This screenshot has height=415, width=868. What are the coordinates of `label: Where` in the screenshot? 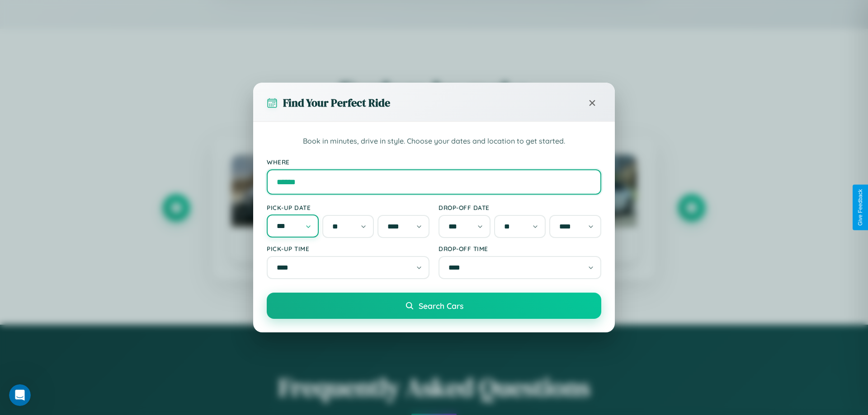 It's located at (434, 162).